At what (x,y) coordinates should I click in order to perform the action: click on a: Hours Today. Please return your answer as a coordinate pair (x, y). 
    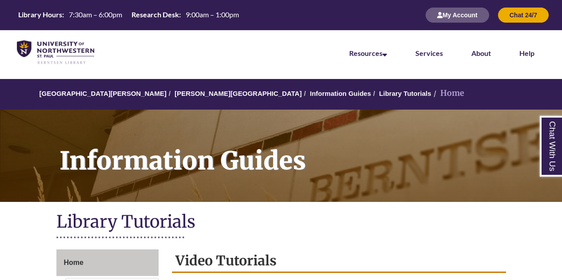
    Looking at the image, I should click on (128, 15).